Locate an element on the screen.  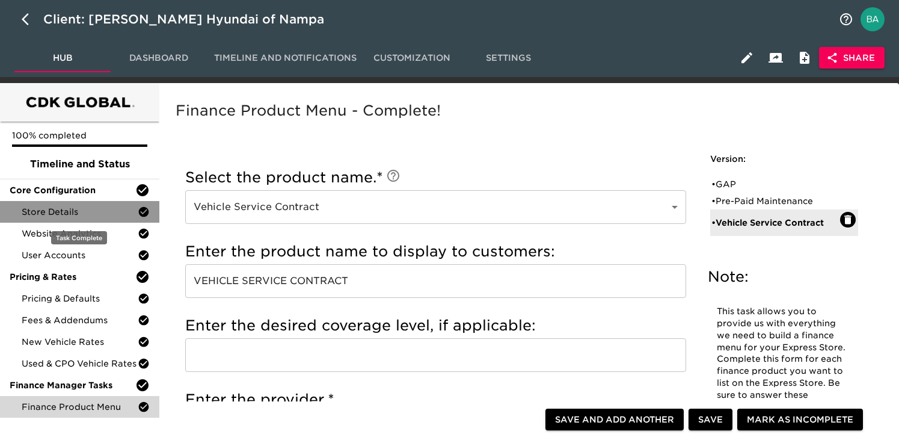
h5: Select the product name. is located at coordinates (435, 177).